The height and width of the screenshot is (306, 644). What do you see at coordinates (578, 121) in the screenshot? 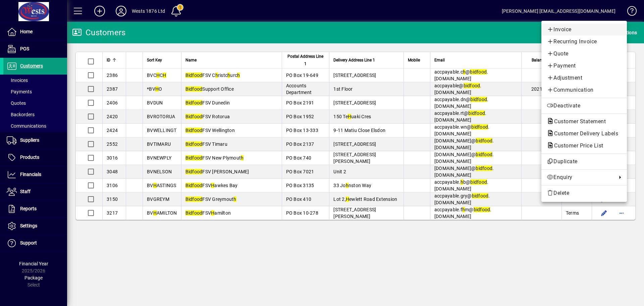
I see `span: Customer Statement` at bounding box center [578, 121].